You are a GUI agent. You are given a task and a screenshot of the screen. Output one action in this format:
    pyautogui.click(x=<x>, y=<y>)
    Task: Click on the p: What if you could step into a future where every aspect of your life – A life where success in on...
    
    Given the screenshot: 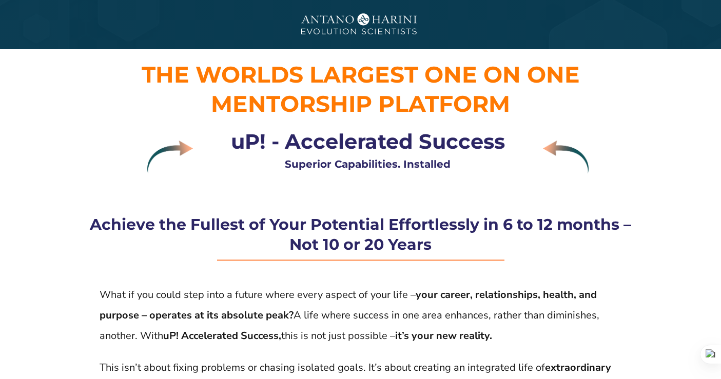 What is the action you would take?
    pyautogui.click(x=361, y=315)
    